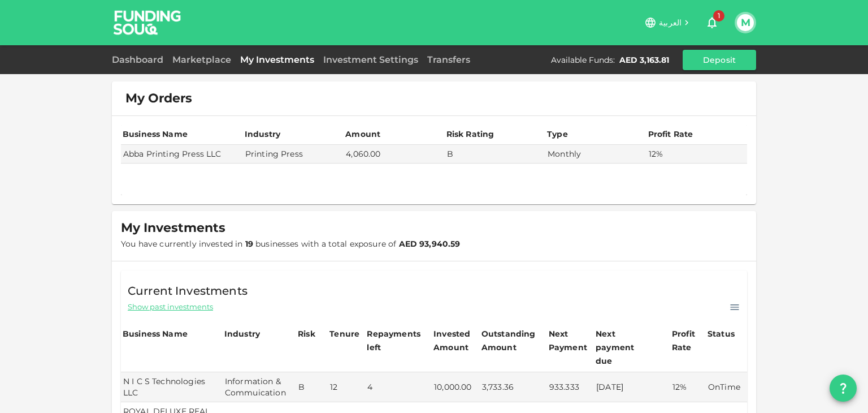  Describe the element at coordinates (745, 23) in the screenshot. I see `button: M` at that location.